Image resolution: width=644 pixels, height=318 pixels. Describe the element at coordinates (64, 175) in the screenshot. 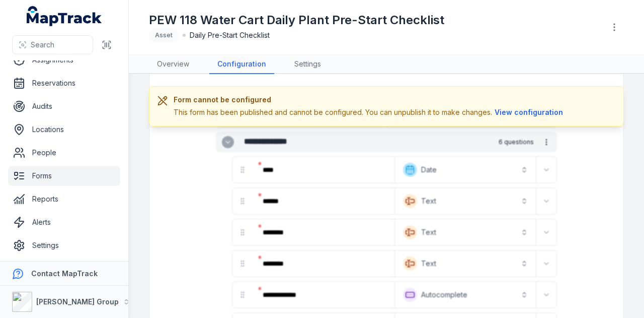

I see `a: Forms` at that location.